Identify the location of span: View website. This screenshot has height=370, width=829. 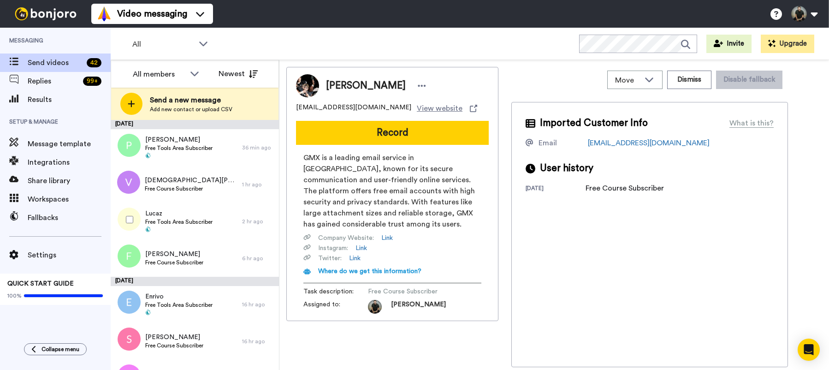
(439, 108).